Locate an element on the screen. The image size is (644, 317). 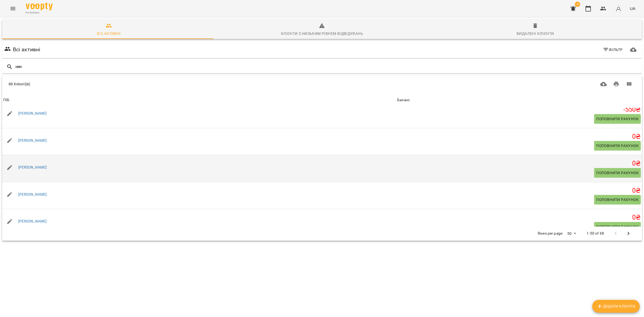
img: avatar_s.png is located at coordinates (619, 8).